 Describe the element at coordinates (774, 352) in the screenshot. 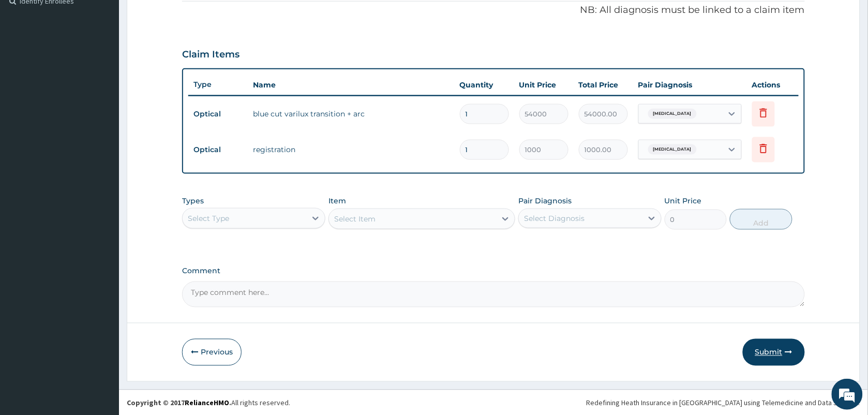

I see `button: Submit` at that location.